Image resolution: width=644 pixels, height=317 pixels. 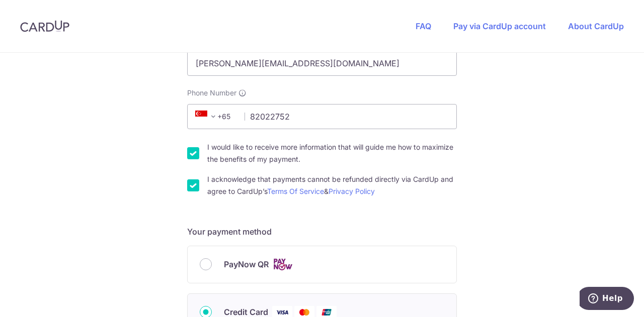 I want to click on span: Phone Number, so click(x=212, y=93).